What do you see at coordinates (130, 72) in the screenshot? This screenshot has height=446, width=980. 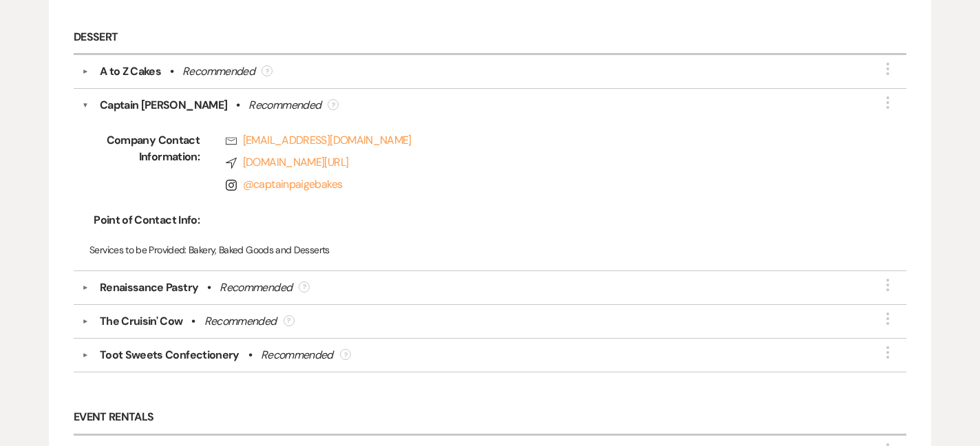 I see `div: A to Z Cakes` at bounding box center [130, 72].